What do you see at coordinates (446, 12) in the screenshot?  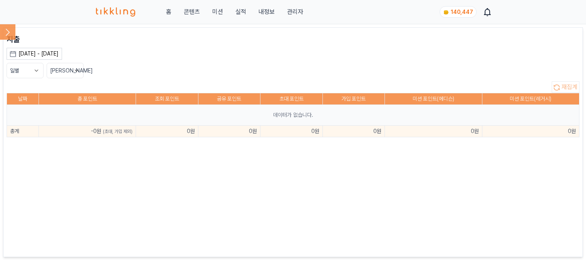 I see `img: coin` at bounding box center [446, 12].